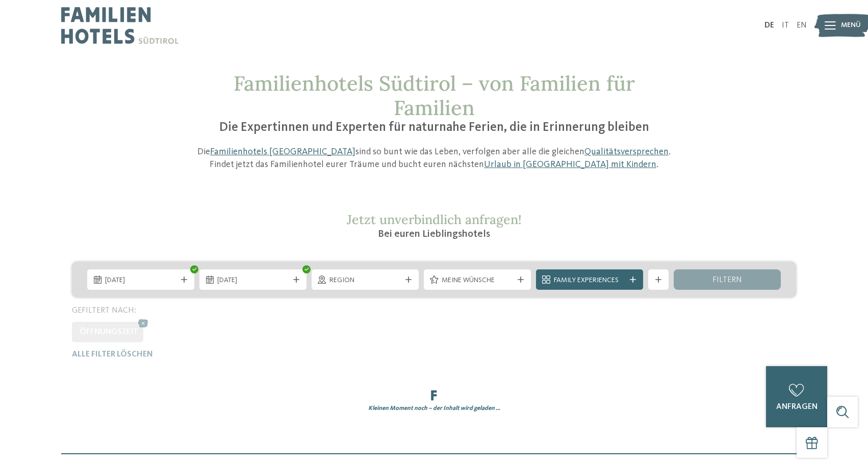 Image resolution: width=868 pixels, height=468 pixels. I want to click on a: DE, so click(769, 25).